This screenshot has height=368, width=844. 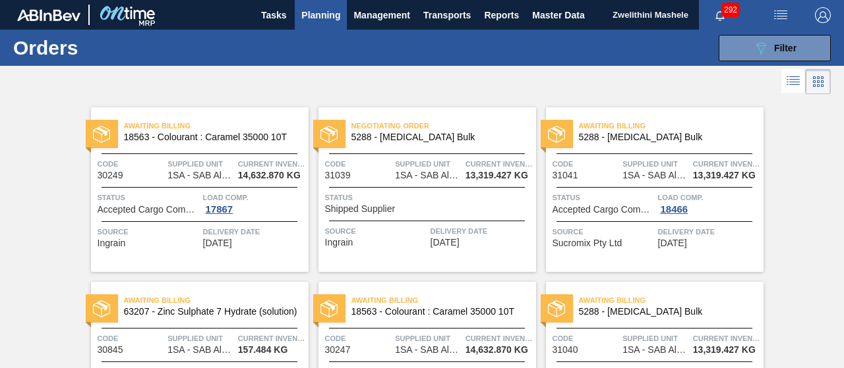 What do you see at coordinates (219, 210) in the screenshot?
I see `div: 17867` at bounding box center [219, 210].